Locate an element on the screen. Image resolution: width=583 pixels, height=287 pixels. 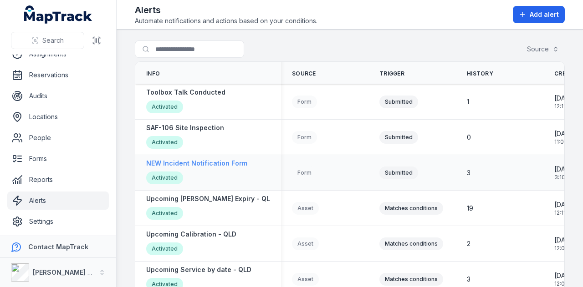
span: 0 is located at coordinates (469, 138).